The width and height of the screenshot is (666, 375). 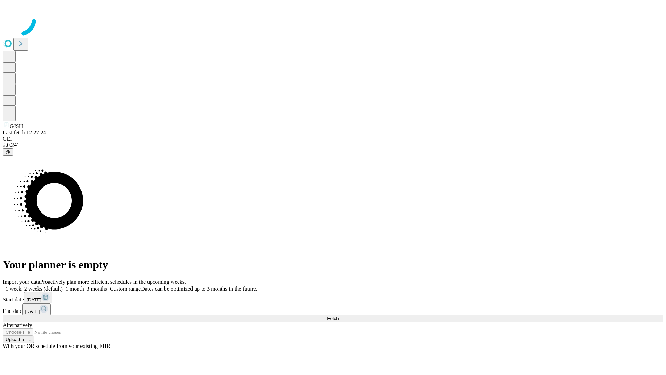 What do you see at coordinates (14, 288) in the screenshot?
I see `span: 1 week` at bounding box center [14, 288].